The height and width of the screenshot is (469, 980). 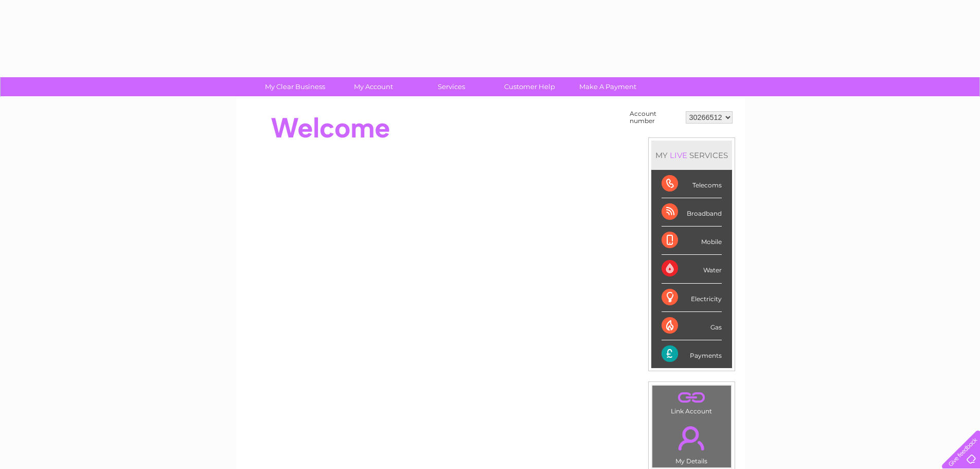 I want to click on div: Water, so click(x=692, y=269).